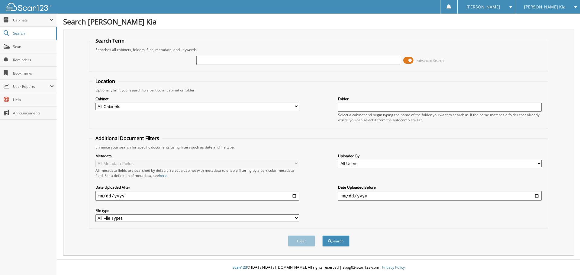  What do you see at coordinates (440, 118) in the screenshot?
I see `div: Select a cabinet and begin typing the name of the folder you want to search in. If the name match...` at bounding box center [440, 118].